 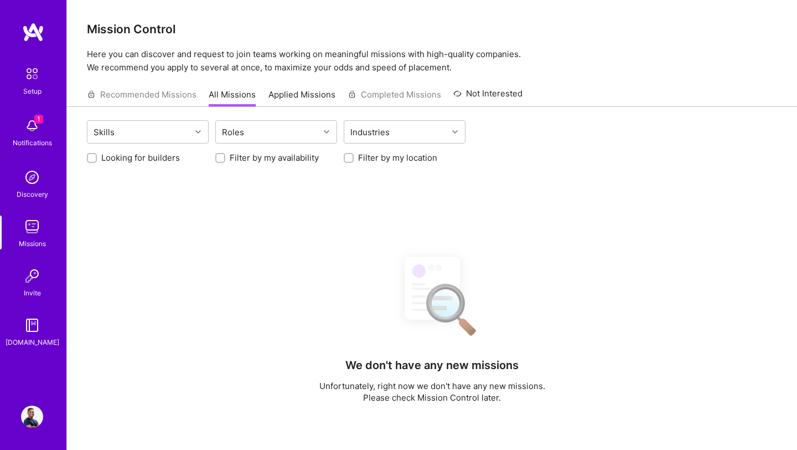 What do you see at coordinates (433, 295) in the screenshot?
I see `img: No Results` at bounding box center [433, 295].